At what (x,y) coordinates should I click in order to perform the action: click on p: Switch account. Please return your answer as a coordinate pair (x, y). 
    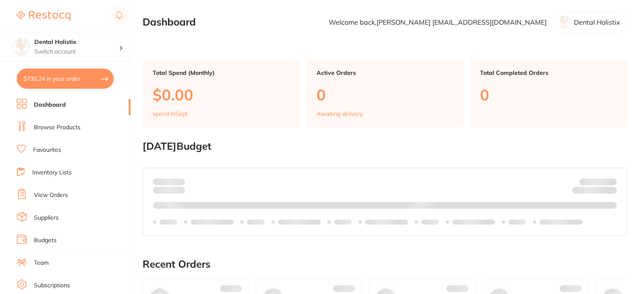
    Looking at the image, I should click on (77, 52).